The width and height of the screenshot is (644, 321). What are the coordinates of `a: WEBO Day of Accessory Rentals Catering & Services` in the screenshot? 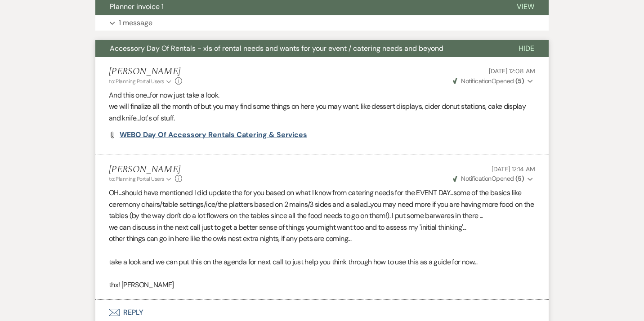 It's located at (213, 135).